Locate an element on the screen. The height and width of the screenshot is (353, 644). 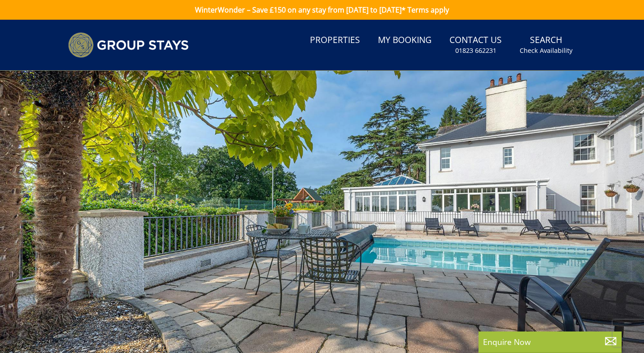
a: Properties is located at coordinates (335, 40).